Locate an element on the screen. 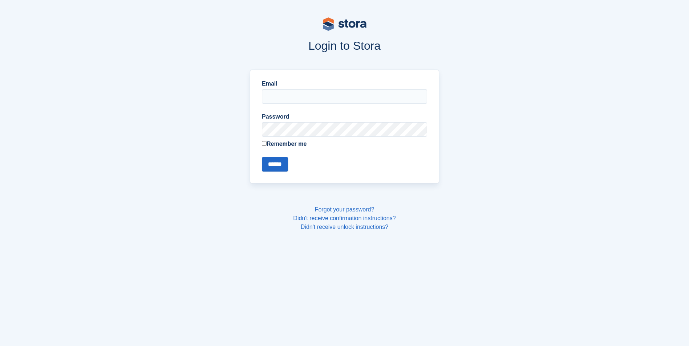  input: Remember me is located at coordinates (264, 143).